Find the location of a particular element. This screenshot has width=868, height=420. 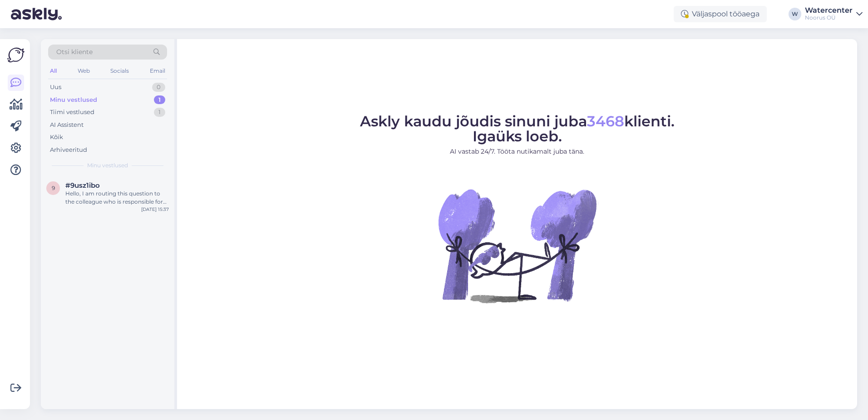

div: Väljaspool tööaega is located at coordinates (720, 14).